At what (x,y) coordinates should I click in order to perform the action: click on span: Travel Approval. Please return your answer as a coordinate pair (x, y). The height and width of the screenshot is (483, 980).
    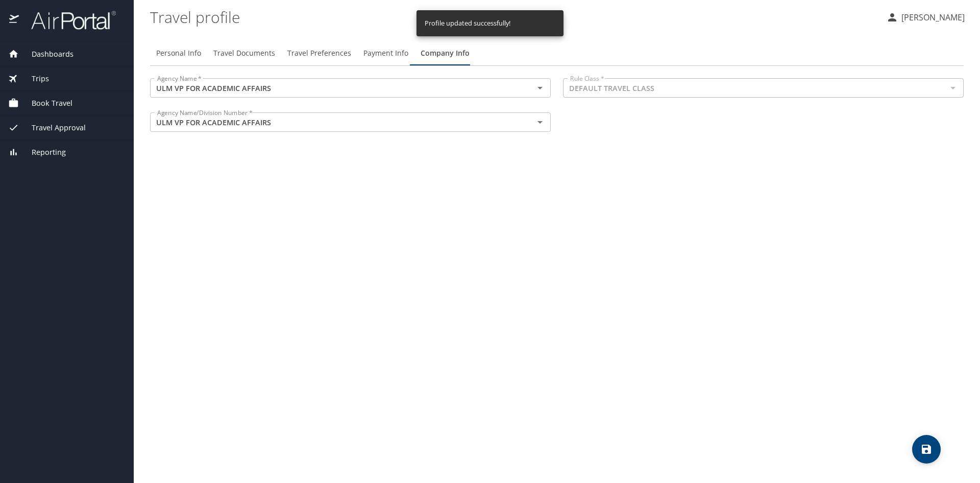
    Looking at the image, I should click on (52, 128).